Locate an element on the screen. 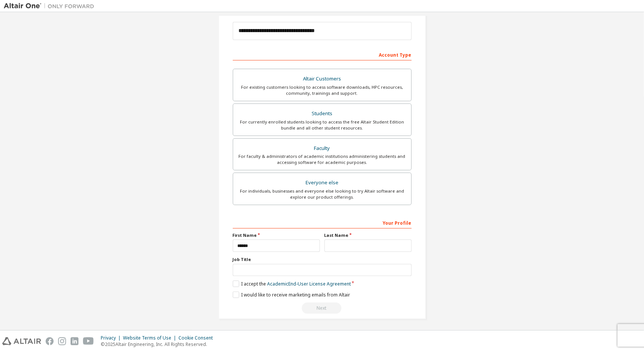 This screenshot has width=644, height=352. div: Account Type is located at coordinates (322, 55).